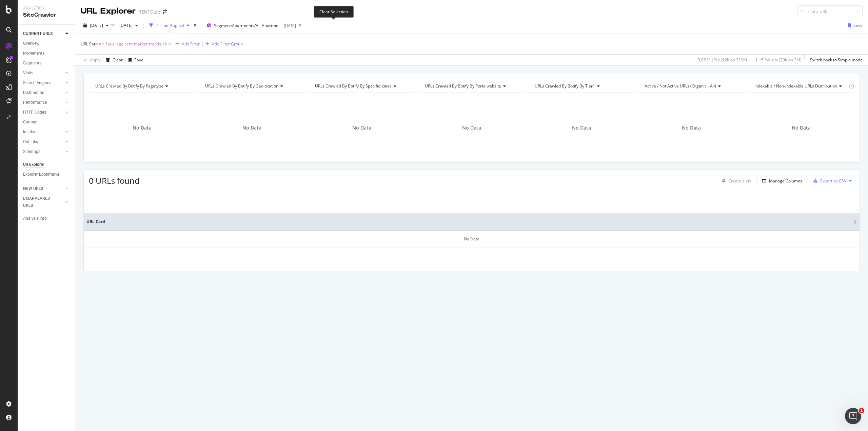  What do you see at coordinates (35, 218) in the screenshot?
I see `div: Analysis Info` at bounding box center [35, 218].